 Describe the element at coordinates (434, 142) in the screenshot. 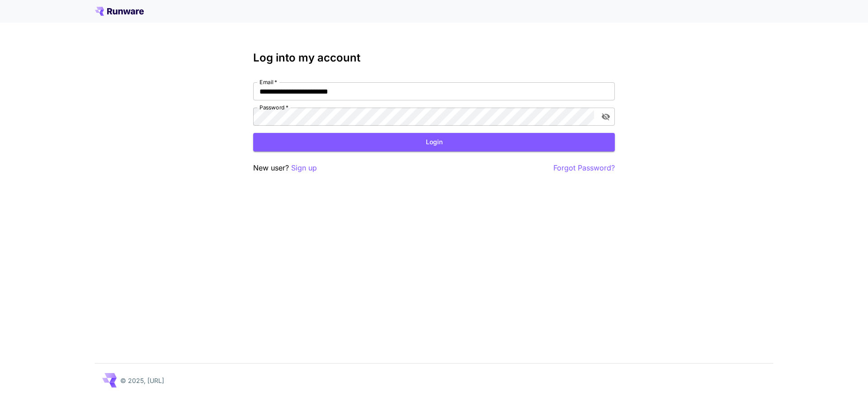

I see `button: Login` at that location.